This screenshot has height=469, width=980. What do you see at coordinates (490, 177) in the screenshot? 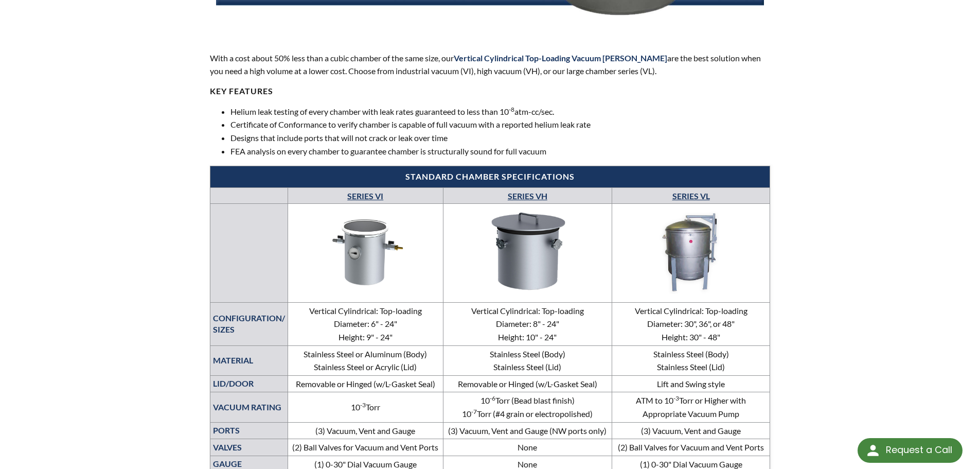
I see `h4: Standard Chamber Specifications` at bounding box center [490, 177].